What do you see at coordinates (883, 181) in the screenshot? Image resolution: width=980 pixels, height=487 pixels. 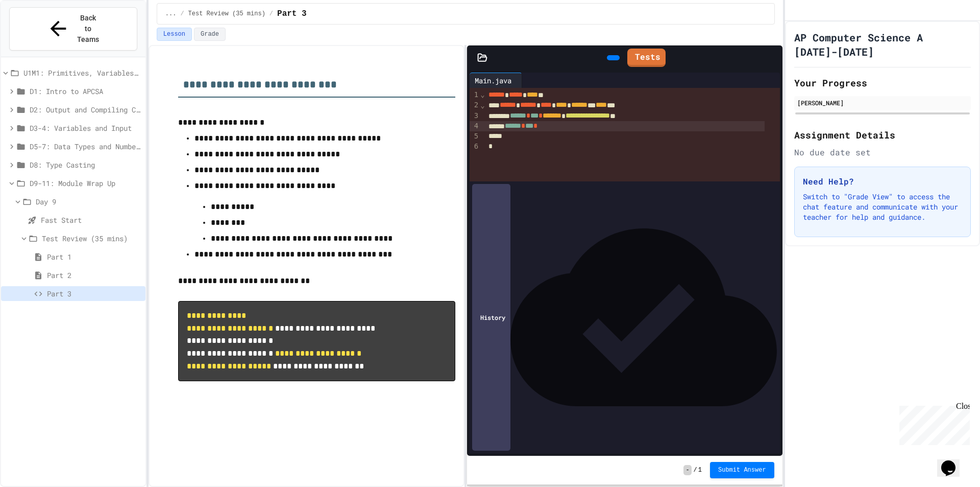 I see `h3: Need Help?` at bounding box center [883, 181].